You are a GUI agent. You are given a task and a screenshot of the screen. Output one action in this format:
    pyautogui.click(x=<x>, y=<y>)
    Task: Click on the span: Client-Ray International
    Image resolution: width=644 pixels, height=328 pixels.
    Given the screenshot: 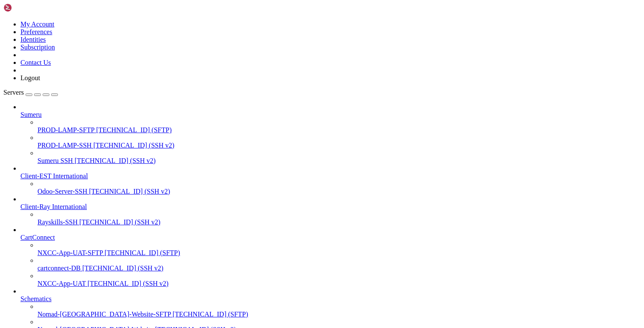 What is the action you would take?
    pyautogui.click(x=54, y=206)
    